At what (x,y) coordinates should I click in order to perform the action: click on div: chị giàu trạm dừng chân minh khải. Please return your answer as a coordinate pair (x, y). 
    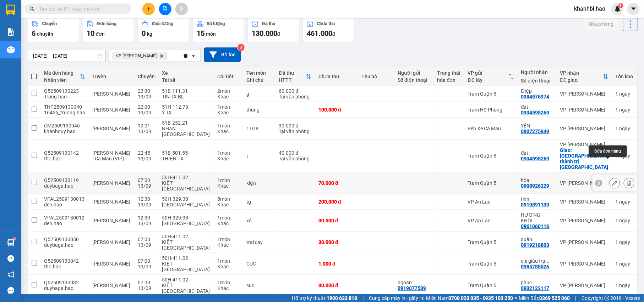
    Looking at the image, I should click on (537, 261).